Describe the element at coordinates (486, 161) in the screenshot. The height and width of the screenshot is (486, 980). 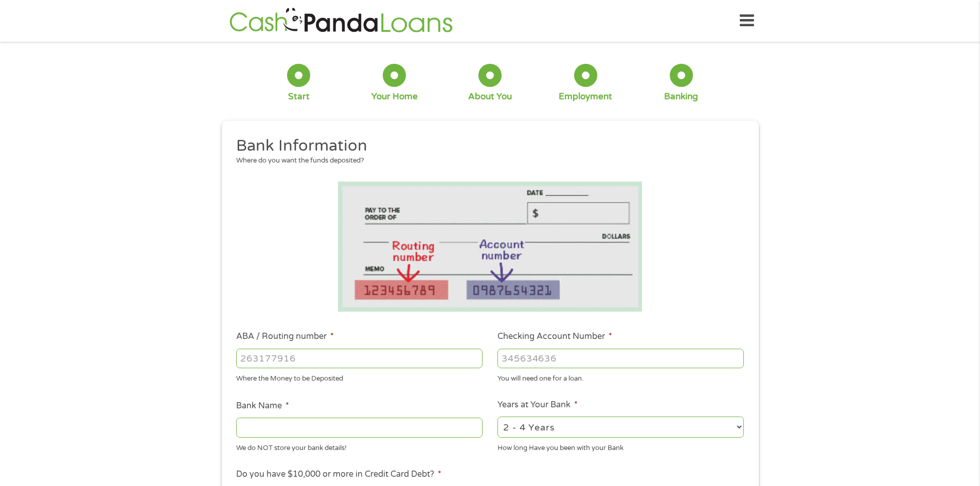
I see `div: Where do you want the funds deposited?` at that location.